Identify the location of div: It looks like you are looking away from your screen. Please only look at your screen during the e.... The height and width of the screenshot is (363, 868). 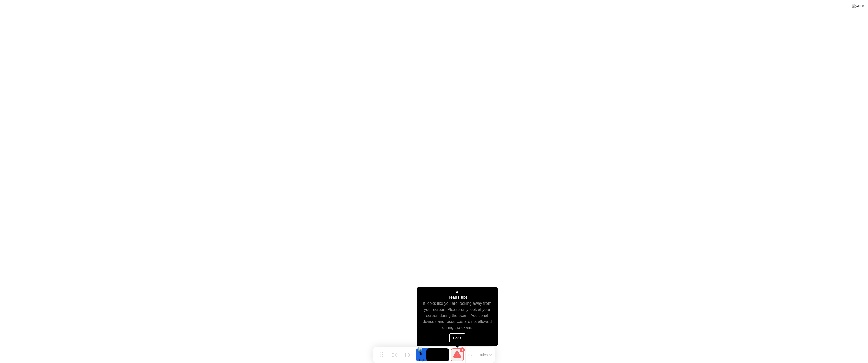
(457, 316).